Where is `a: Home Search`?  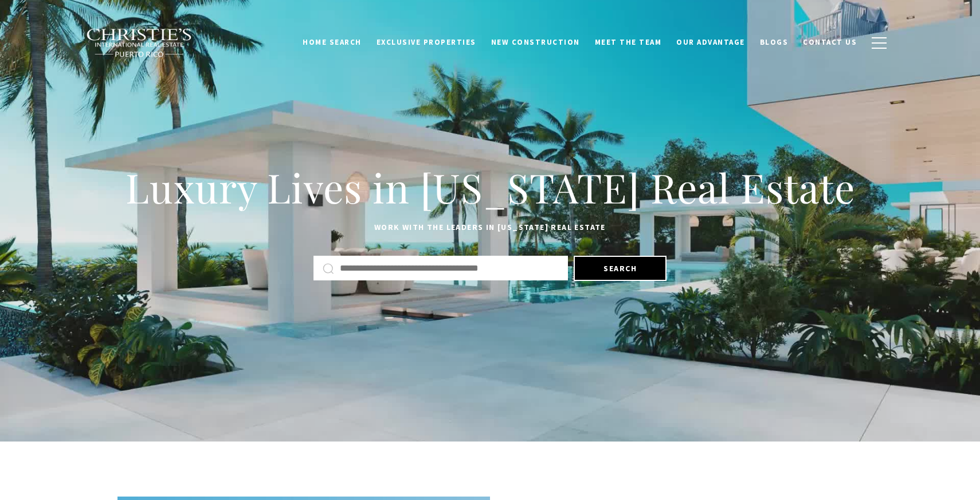 a: Home Search is located at coordinates (332, 42).